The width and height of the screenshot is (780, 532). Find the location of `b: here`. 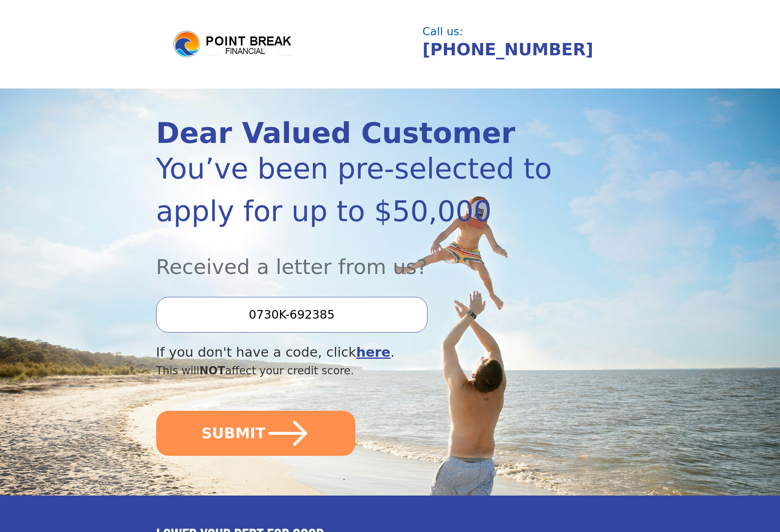

b: here is located at coordinates (373, 352).